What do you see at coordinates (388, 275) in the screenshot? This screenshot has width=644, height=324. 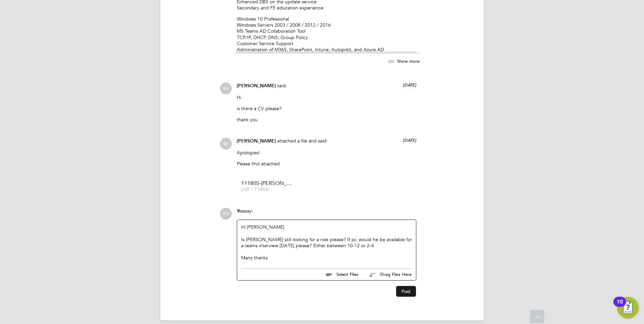 I see `button: Drag Files Here` at bounding box center [388, 275].